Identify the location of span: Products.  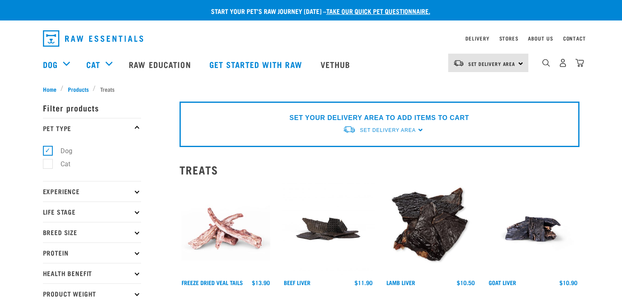
(78, 89).